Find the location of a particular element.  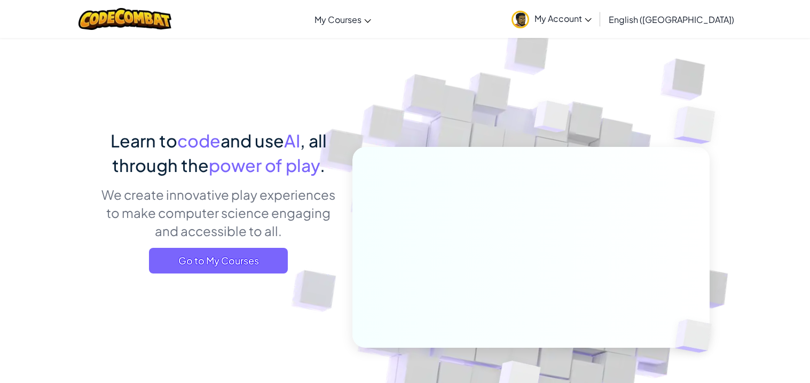

span: code is located at coordinates (199, 140).